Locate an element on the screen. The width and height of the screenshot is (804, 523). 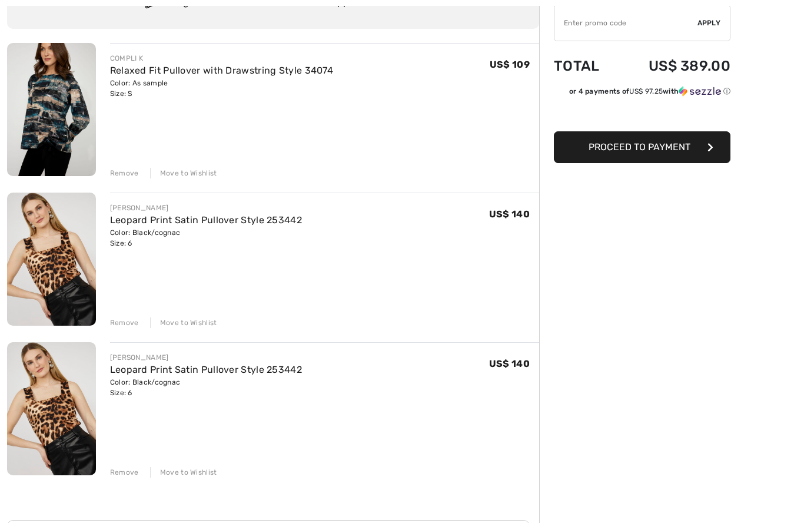
div: Color: As sample Size: S is located at coordinates (221, 88).